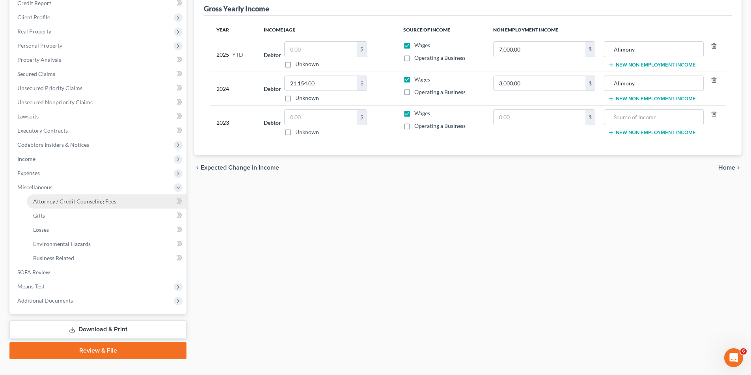 This screenshot has height=375, width=751. What do you see at coordinates (50, 88) in the screenshot?
I see `span: Unsecured Priority Claims` at bounding box center [50, 88].